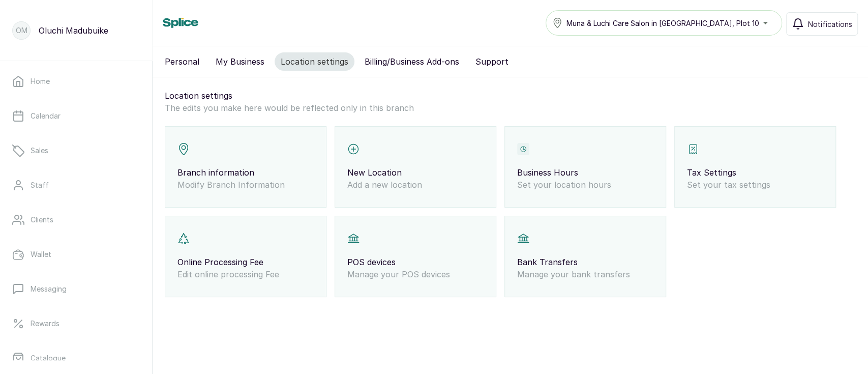 This screenshot has height=374, width=868. What do you see at coordinates (40, 185) in the screenshot?
I see `p: Staff` at bounding box center [40, 185].